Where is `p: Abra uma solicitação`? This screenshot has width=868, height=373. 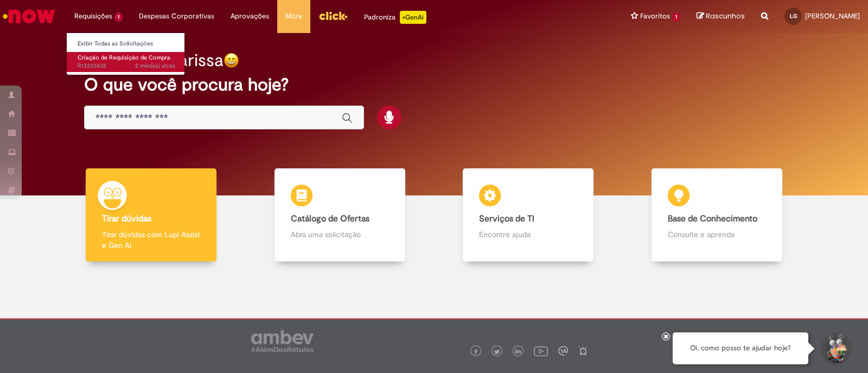 p: Abra uma solicitação is located at coordinates (340, 234).